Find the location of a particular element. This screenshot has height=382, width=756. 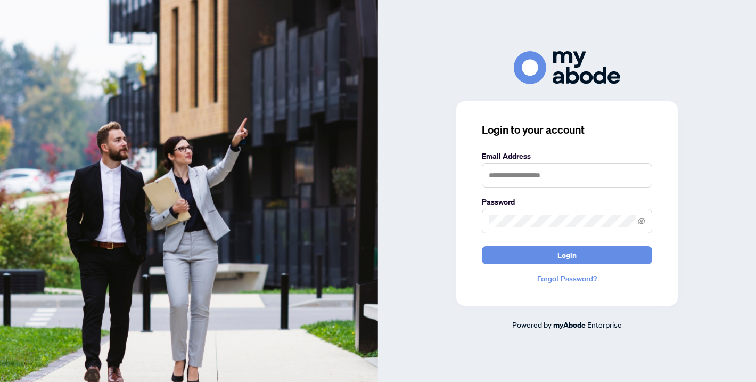

img: ma-logo is located at coordinates (567, 67).